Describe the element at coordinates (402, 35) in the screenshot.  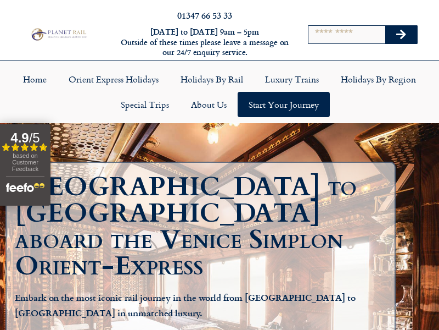
I see `button: Search` at that location.